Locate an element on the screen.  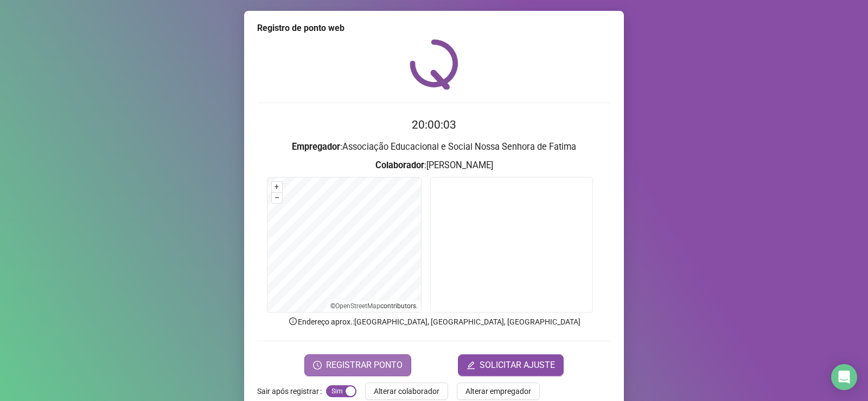
button: Alterar colaborador is located at coordinates (406, 392).